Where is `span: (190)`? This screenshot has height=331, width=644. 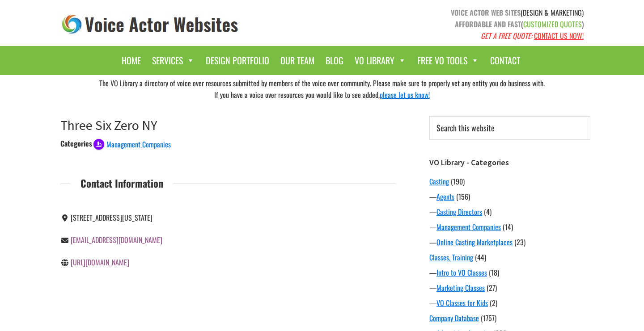
span: (190) is located at coordinates (457, 181).